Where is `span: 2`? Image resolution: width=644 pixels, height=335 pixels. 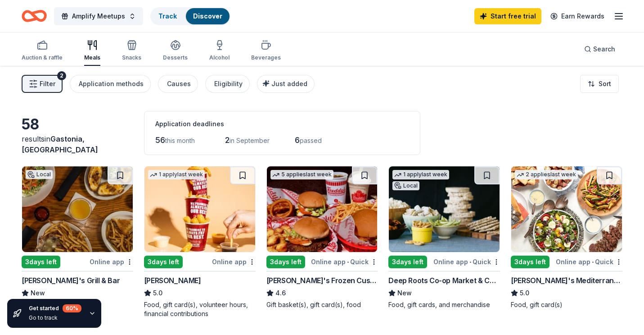
span: 2 is located at coordinates (227, 140).